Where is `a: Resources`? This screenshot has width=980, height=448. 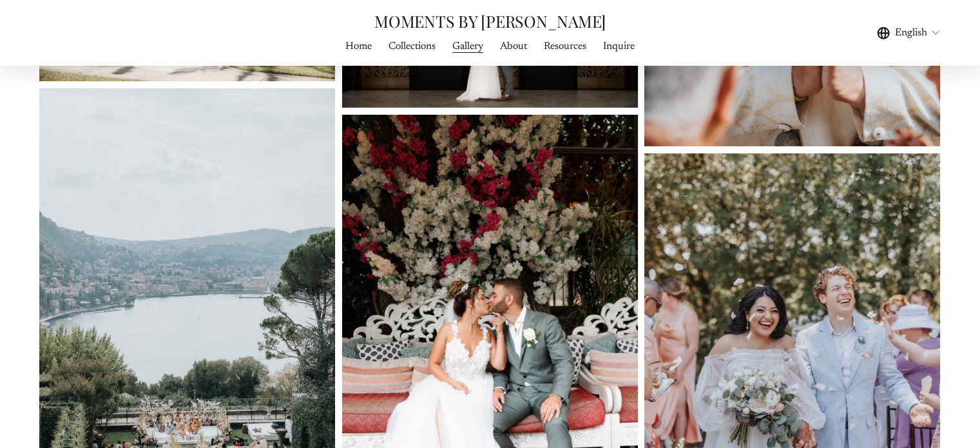 a: Resources is located at coordinates (565, 46).